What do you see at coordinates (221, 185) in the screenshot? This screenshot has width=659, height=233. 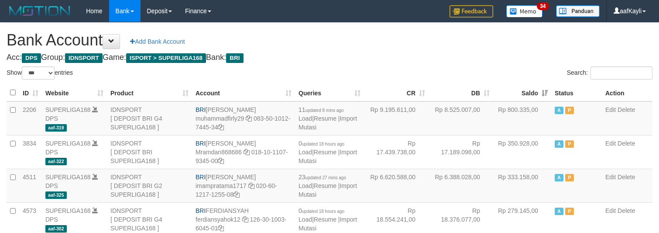 I see `a: imampratama1717` at bounding box center [221, 185].